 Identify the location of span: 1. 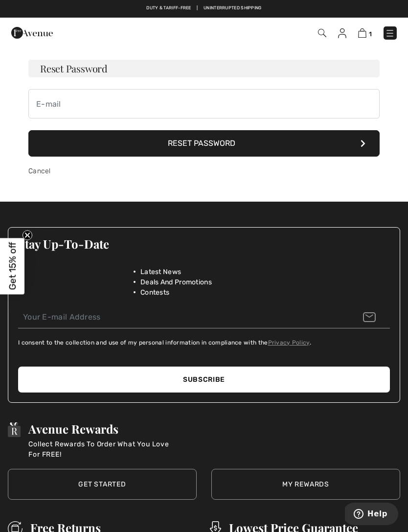
(370, 34).